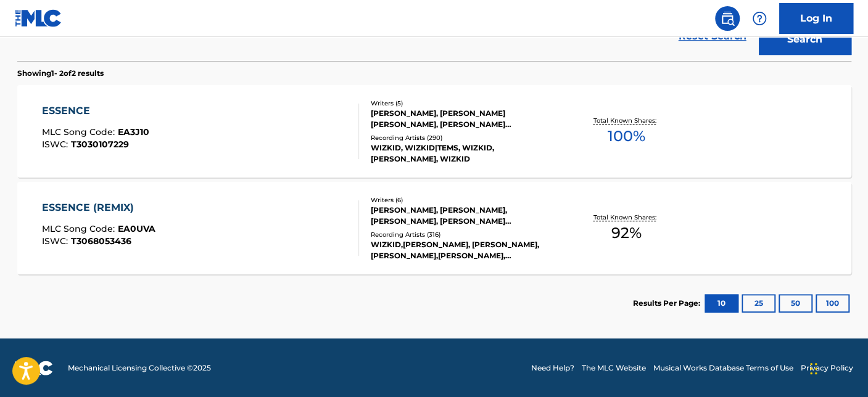  Describe the element at coordinates (832, 304) in the screenshot. I see `button: 100` at that location.